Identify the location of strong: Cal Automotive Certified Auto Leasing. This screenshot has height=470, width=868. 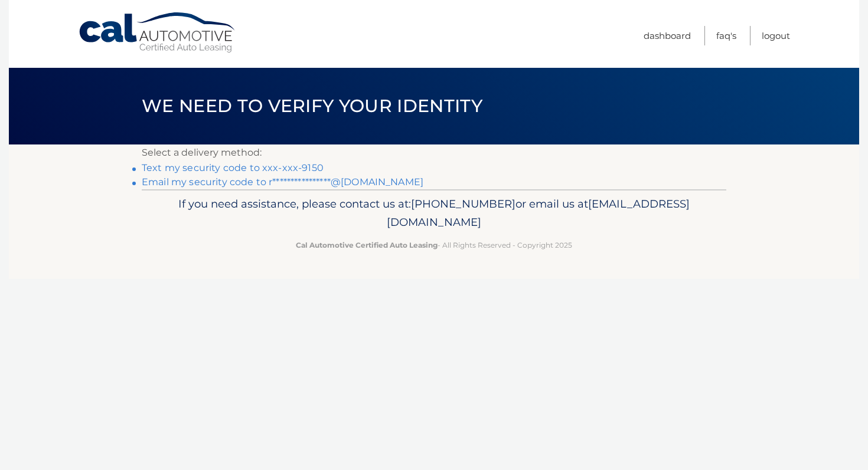
(367, 245).